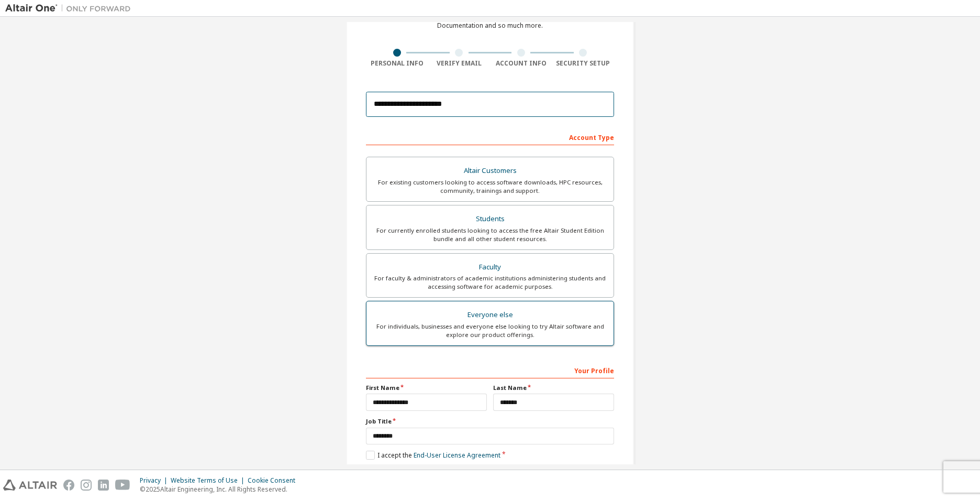 This screenshot has width=980, height=500. Describe the element at coordinates (86, 485) in the screenshot. I see `img: instagram.svg` at that location.